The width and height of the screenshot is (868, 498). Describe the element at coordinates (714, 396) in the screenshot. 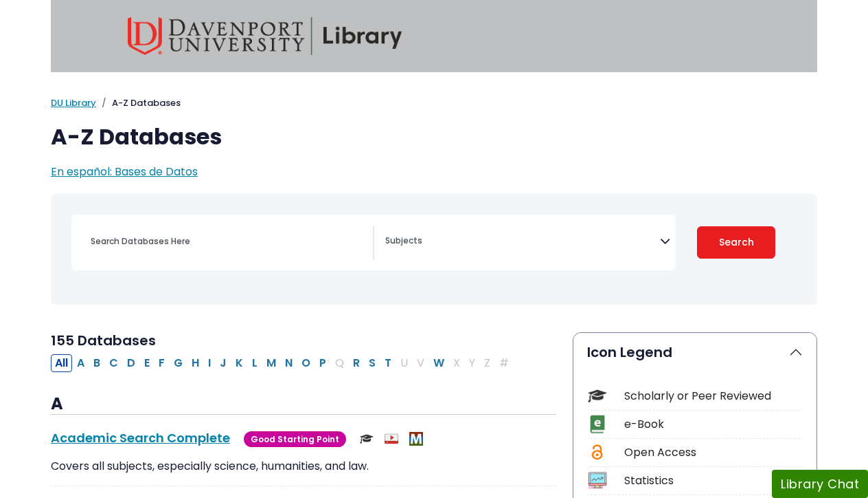

I see `div: Scholarly or Peer Reviewed` at that location.